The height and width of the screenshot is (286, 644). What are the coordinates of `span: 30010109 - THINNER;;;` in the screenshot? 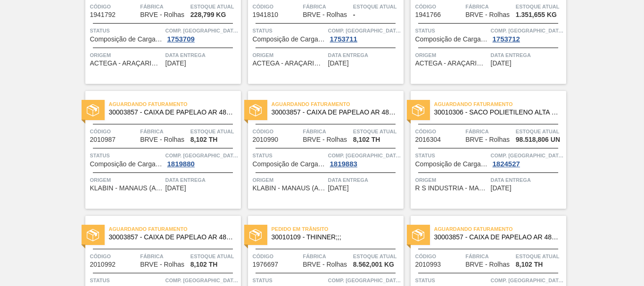 It's located at (334, 237).